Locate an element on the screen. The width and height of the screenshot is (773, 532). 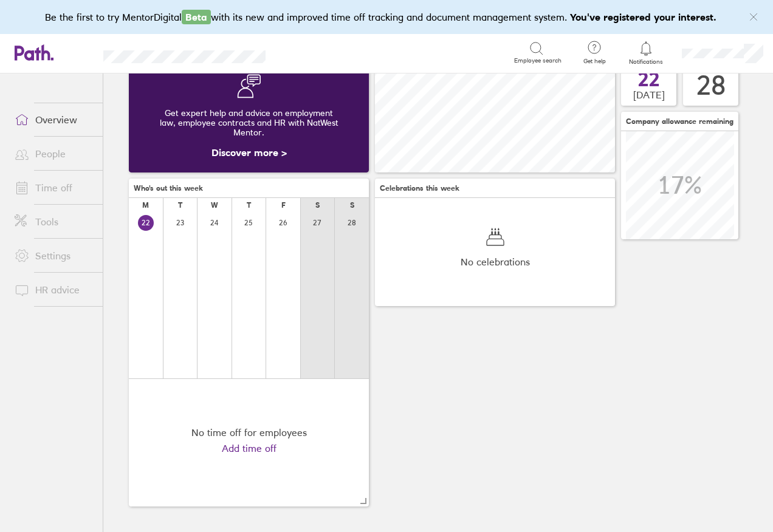
a: Overview is located at coordinates (53, 119).